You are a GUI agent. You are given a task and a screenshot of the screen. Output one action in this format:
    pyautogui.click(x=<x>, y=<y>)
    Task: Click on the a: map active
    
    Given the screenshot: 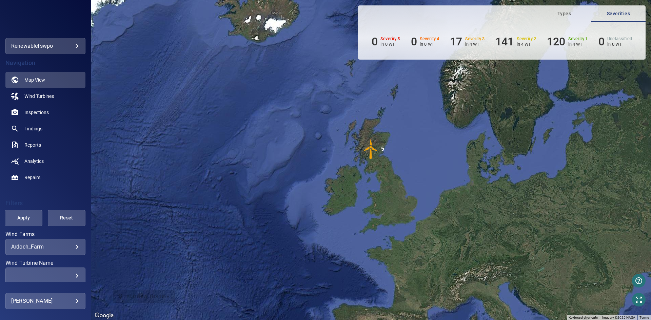 What is the action you would take?
    pyautogui.click(x=45, y=80)
    